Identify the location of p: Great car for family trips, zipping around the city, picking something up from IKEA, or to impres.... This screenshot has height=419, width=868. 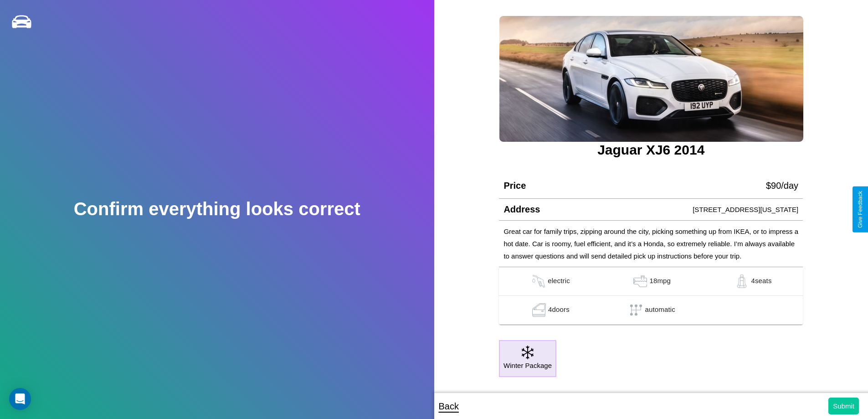
(651, 243).